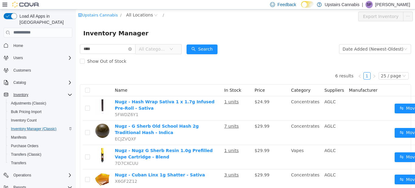 Image resolution: width=415 pixels, height=188 pixels. Describe the element at coordinates (284, 67) in the screenshot. I see `i: icon: left` at that location.